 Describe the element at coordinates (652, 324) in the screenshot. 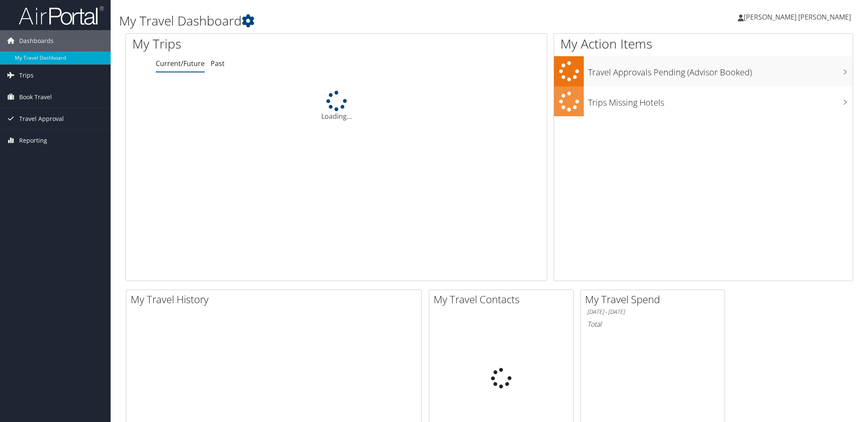

I see `h6: Total` at that location.